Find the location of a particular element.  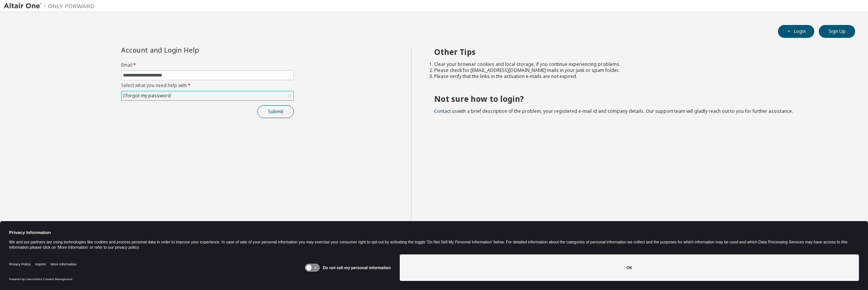

button: Sign Up is located at coordinates (837, 31).